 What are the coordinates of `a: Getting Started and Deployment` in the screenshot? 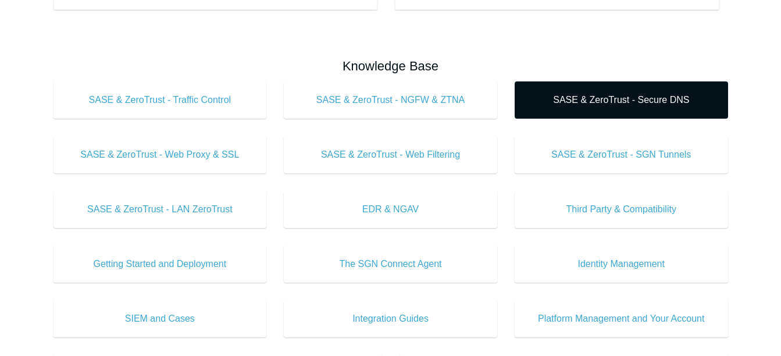 It's located at (160, 264).